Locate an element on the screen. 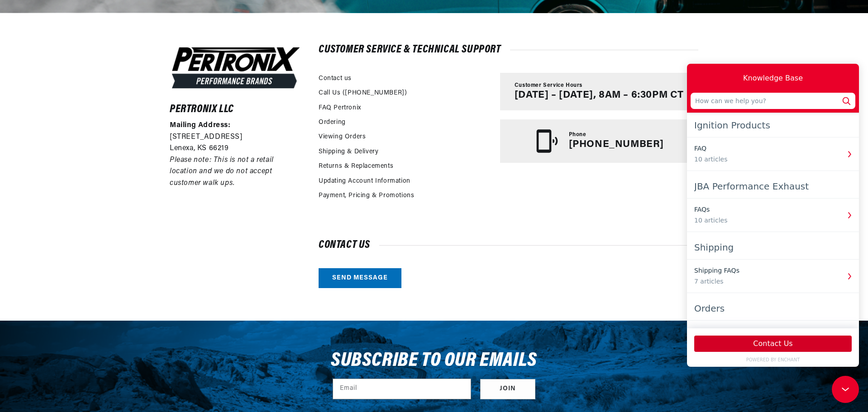  div: FAQ is located at coordinates (80, 84).